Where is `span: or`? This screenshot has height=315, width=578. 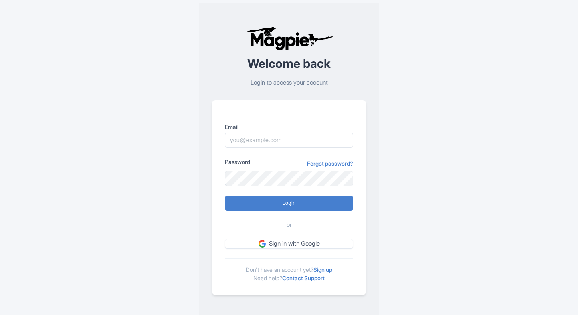 span: or is located at coordinates (289, 225).